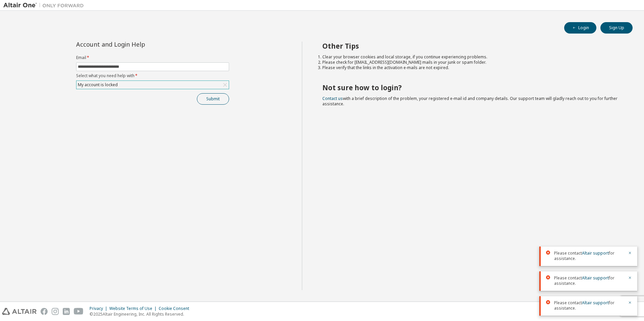  Describe the element at coordinates (472, 46) in the screenshot. I see `h2: Other Tips` at that location.